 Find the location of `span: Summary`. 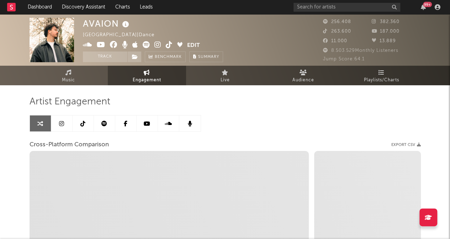

span: Summary is located at coordinates (208, 57).